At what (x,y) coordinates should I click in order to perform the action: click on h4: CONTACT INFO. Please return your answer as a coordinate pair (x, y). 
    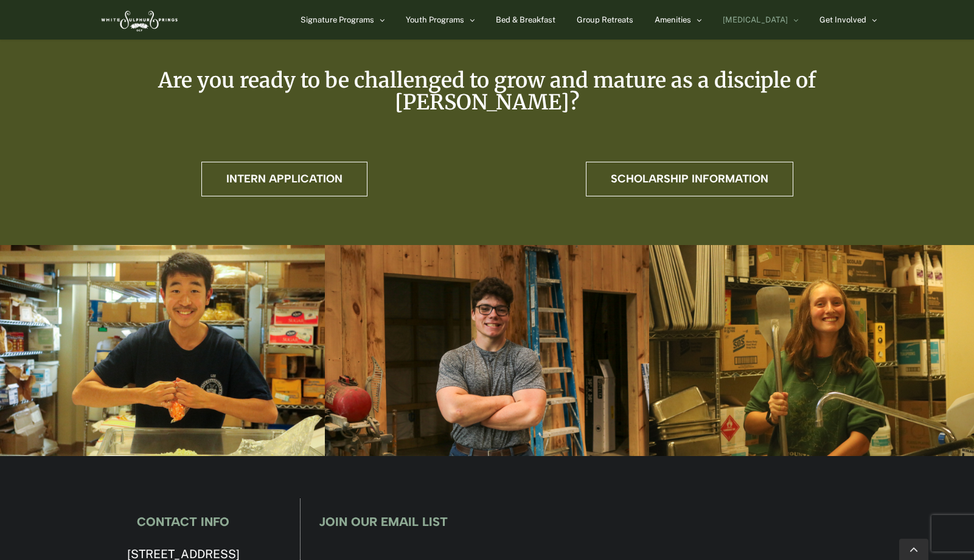
    Looking at the image, I should click on (184, 522).